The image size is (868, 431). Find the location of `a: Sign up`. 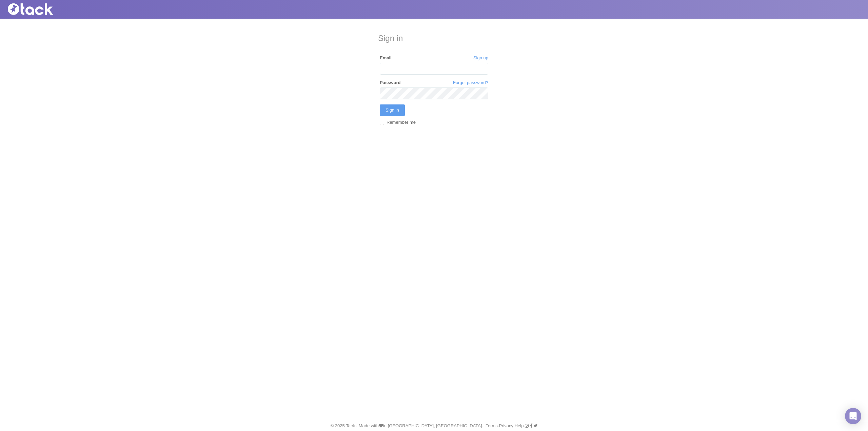

a: Sign up is located at coordinates (481, 58).